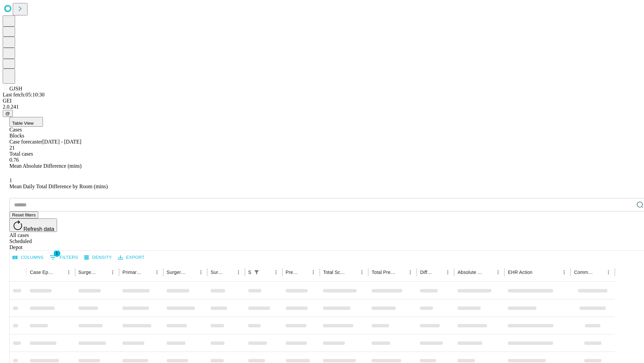  Describe the element at coordinates (384, 272) in the screenshot. I see `div: Total Predicted Duration` at that location.